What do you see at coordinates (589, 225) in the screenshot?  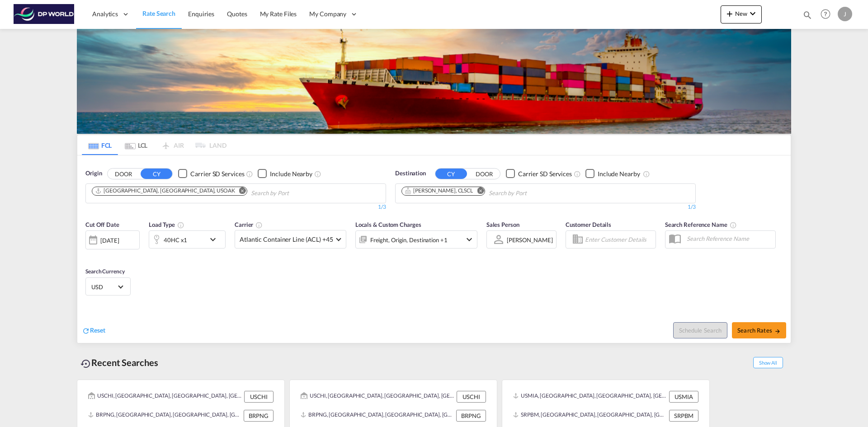 I see `span: Customer Details` at bounding box center [589, 225].